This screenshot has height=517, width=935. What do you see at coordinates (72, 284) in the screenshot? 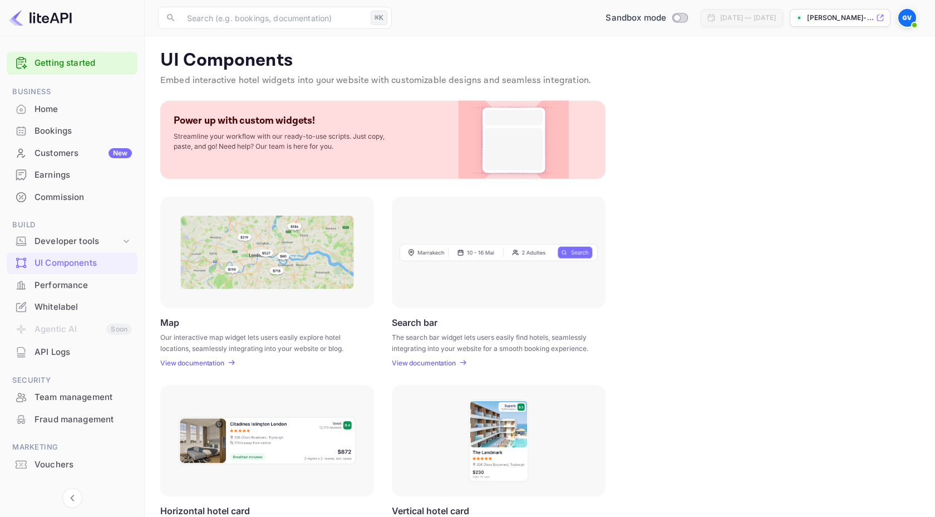
I see `a: Performance` at bounding box center [72, 284].